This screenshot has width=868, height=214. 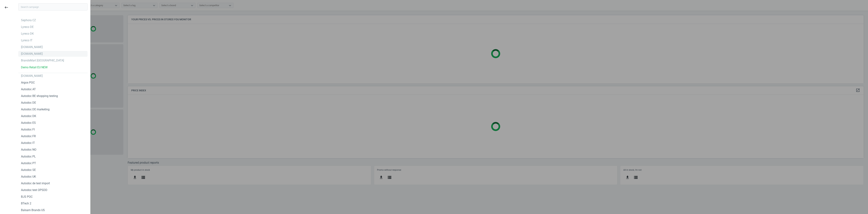 What do you see at coordinates (29, 103) in the screenshot?
I see `div: Autodoc DE` at bounding box center [29, 103].